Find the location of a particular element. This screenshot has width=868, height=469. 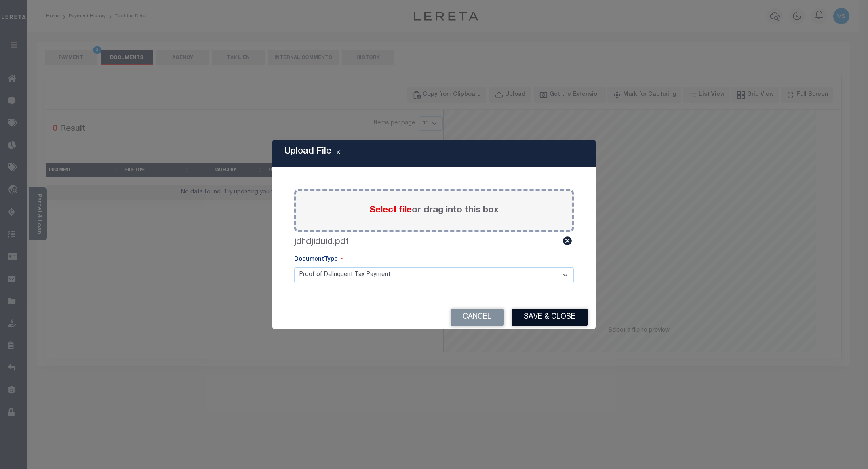

span: Select file is located at coordinates (390, 211).